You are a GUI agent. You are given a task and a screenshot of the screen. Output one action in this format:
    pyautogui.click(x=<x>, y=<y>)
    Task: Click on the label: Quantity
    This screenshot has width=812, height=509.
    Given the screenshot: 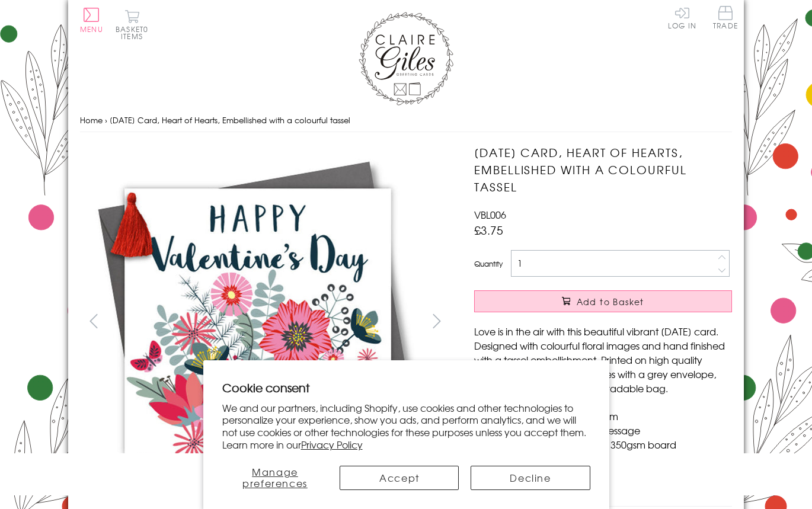 What is the action you would take?
    pyautogui.click(x=488, y=263)
    